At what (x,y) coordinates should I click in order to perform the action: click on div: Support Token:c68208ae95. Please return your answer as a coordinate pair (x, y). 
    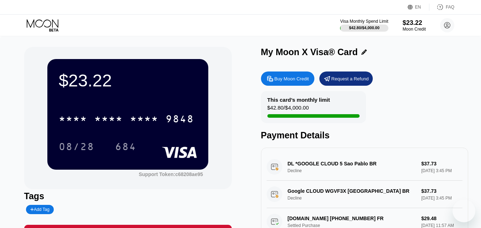
    Looking at the image, I should click on (171, 174).